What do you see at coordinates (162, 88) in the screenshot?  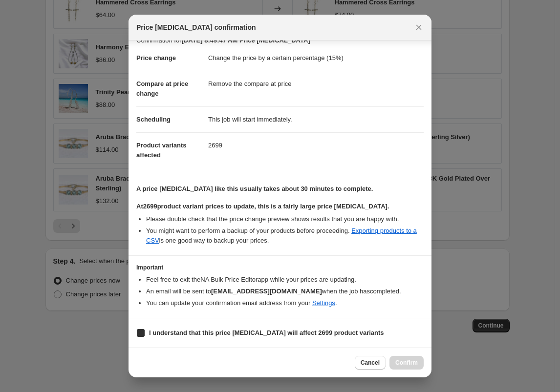 I see `span: Compare at price change` at bounding box center [162, 88].